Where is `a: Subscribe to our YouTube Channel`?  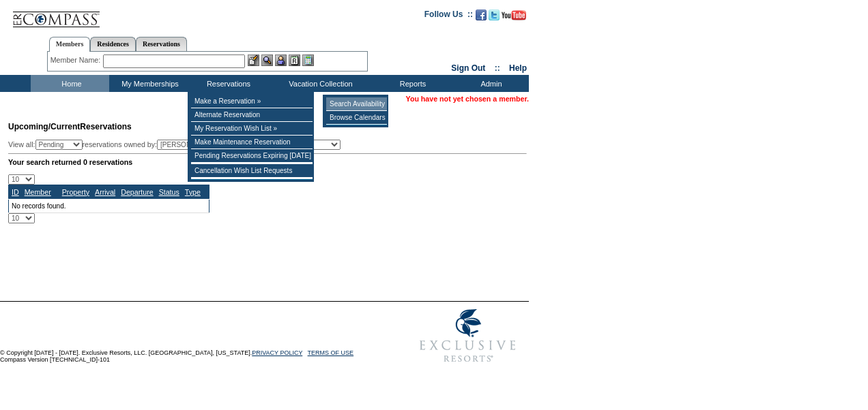 a: Subscribe to our YouTube Channel is located at coordinates (514, 18).